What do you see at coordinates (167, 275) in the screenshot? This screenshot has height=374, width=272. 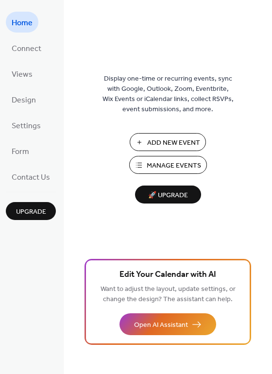 I see `span: Edit Your Calendar with AI` at bounding box center [167, 275].